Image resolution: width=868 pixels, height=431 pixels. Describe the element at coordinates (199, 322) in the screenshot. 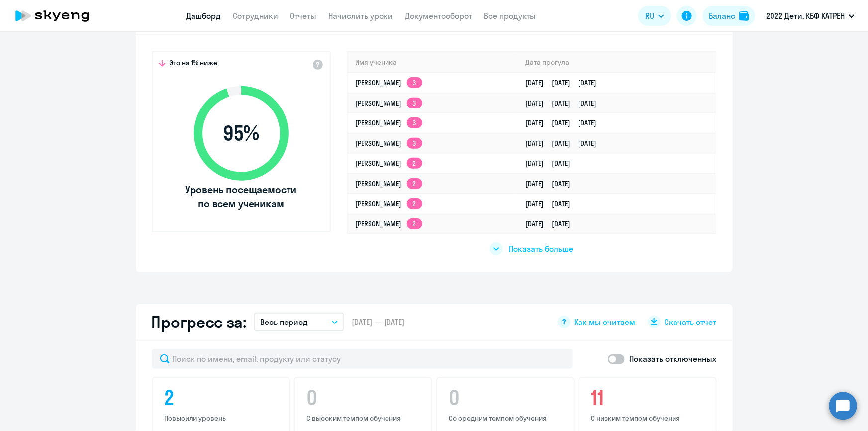

I see `h2: Прогресс за:` at that location.